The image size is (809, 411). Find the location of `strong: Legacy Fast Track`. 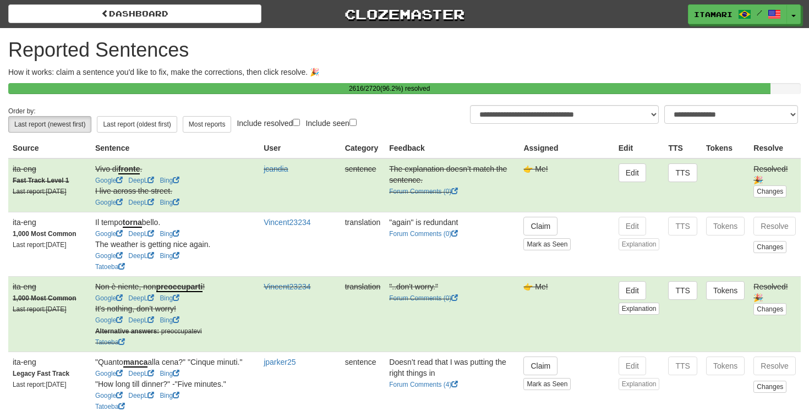

strong: Legacy Fast Track is located at coordinates (41, 374).